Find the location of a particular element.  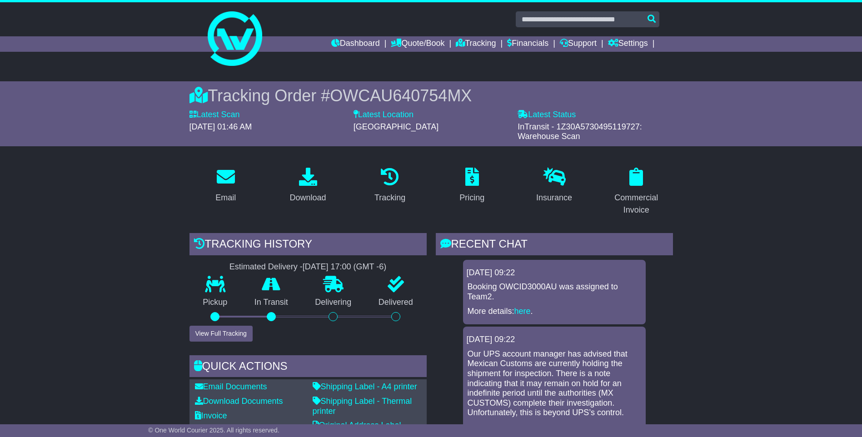

a: Email is located at coordinates (225, 186).